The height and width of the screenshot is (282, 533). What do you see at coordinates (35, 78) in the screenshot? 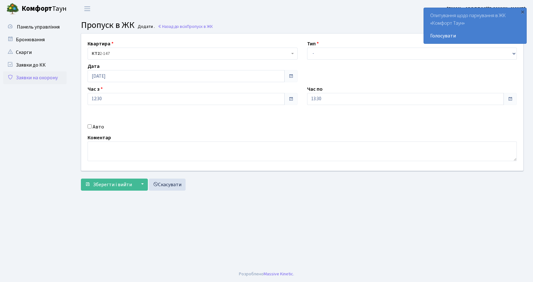
I see `a: Заявки на охорону` at bounding box center [35, 78].